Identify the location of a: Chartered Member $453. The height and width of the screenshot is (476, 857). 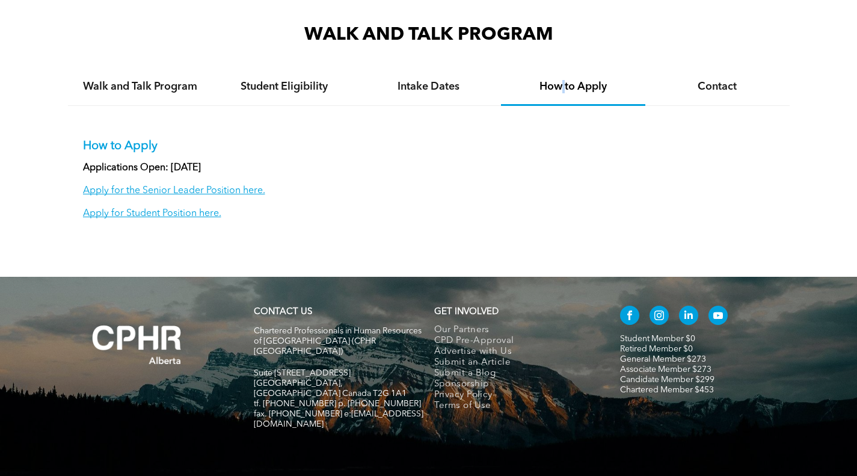
(667, 390).